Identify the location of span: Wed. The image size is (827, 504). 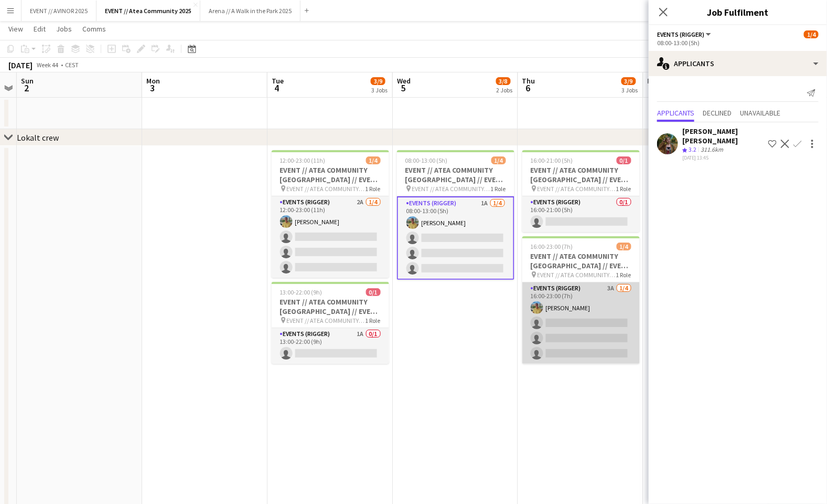
(404, 81).